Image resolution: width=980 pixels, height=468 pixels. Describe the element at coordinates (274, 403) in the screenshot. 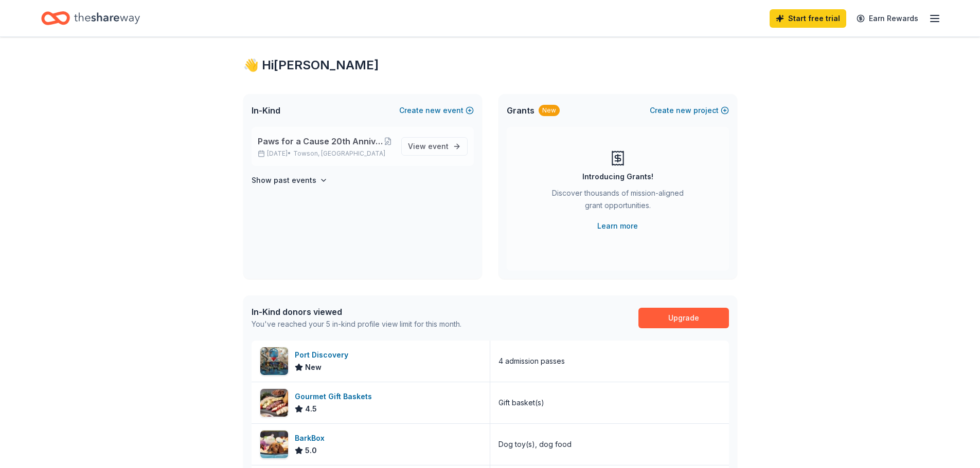

I see `img: Image for Gourmet Gift Baskets` at that location.